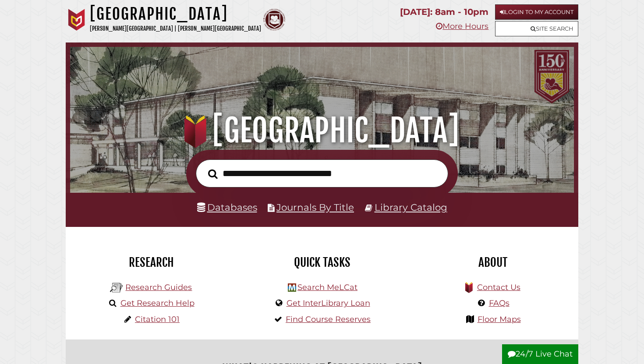  What do you see at coordinates (328, 319) in the screenshot?
I see `a: Find Course Reserves` at bounding box center [328, 319].